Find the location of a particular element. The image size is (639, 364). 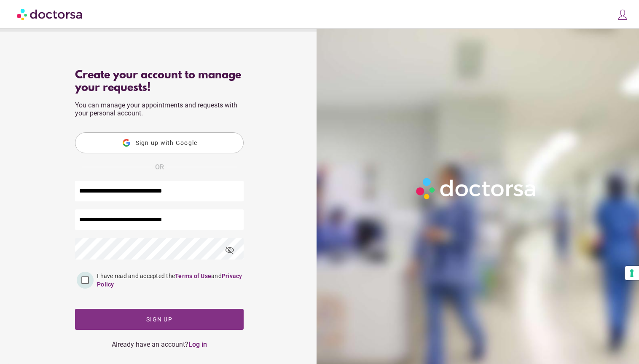

a: Log in is located at coordinates (198, 344).